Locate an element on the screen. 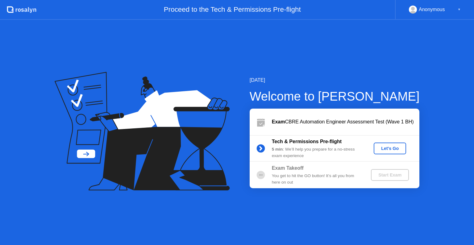 This screenshot has width=474, height=245. b: Tech & Permissions Pre-flight is located at coordinates (307, 141).